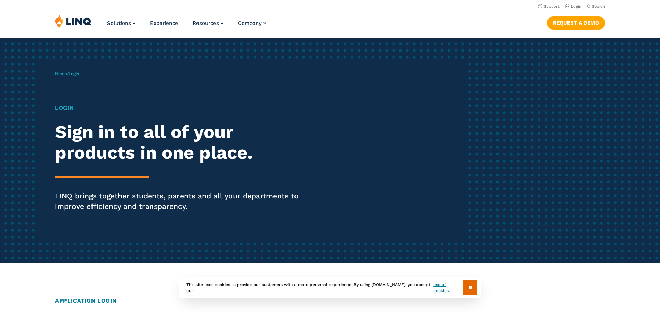 This screenshot has height=315, width=660. Describe the element at coordinates (119, 23) in the screenshot. I see `span: Solutions` at that location.